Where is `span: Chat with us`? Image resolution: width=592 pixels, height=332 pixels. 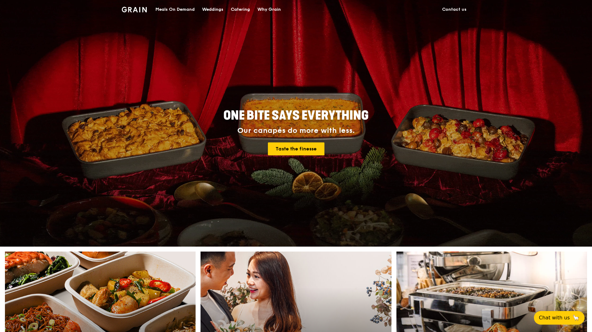 span: Chat with us is located at coordinates (554, 318).